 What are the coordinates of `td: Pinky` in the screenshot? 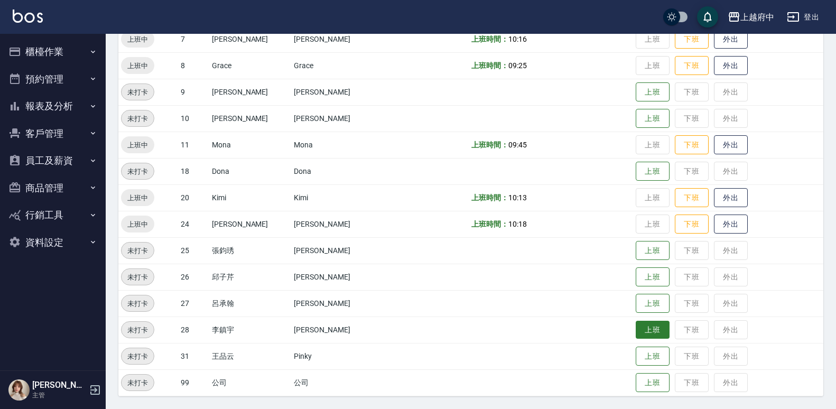 It's located at (339, 356).